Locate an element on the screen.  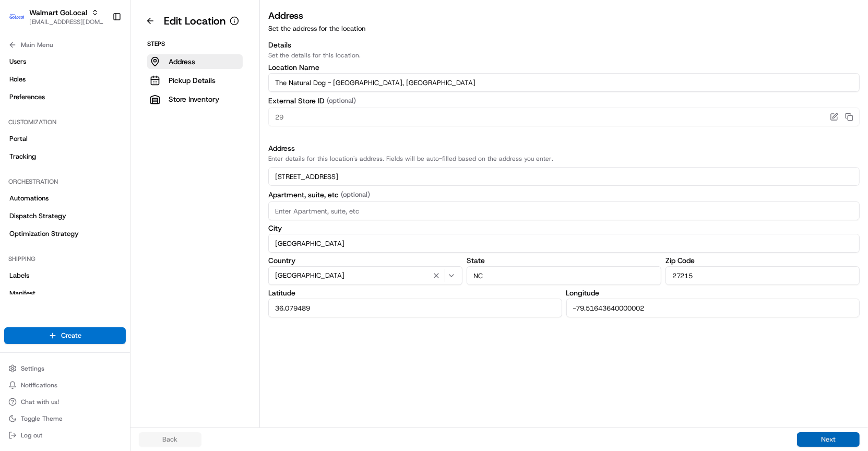
button: Toggle Theme is located at coordinates (65, 418).